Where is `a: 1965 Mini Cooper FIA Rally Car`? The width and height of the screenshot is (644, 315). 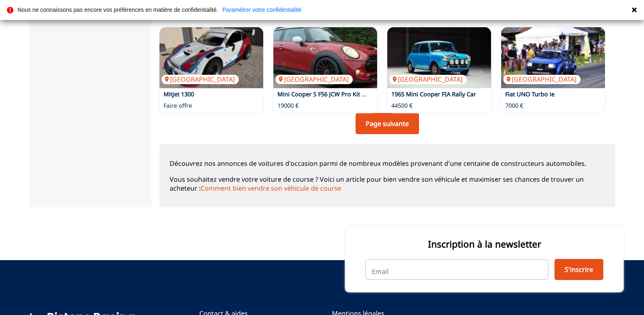
a: 1965 Mini Cooper FIA Rally Car is located at coordinates (434, 94).